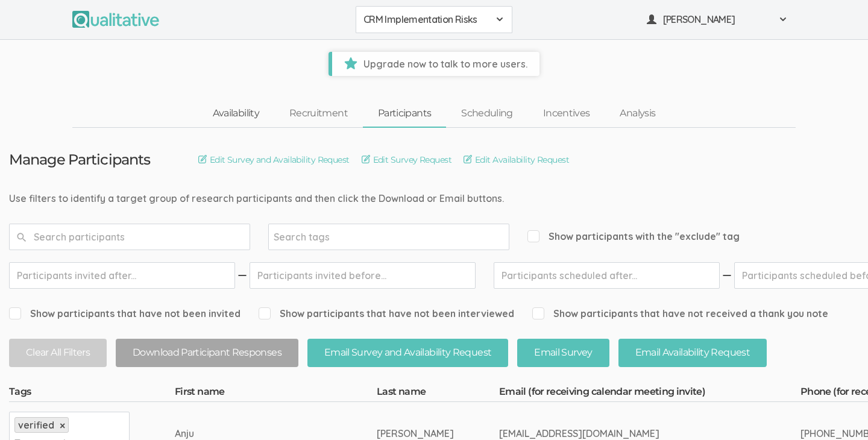 The width and height of the screenshot is (868, 440). I want to click on input: Search participants, so click(130, 237).